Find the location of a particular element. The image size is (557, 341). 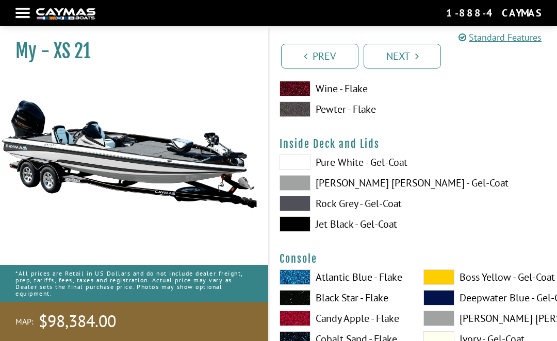

label: Deepwater Blue - Gel-Coat is located at coordinates (484, 298).